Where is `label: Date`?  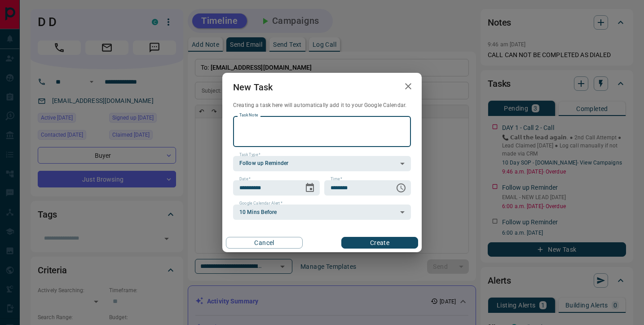
label: Date is located at coordinates (245, 179).